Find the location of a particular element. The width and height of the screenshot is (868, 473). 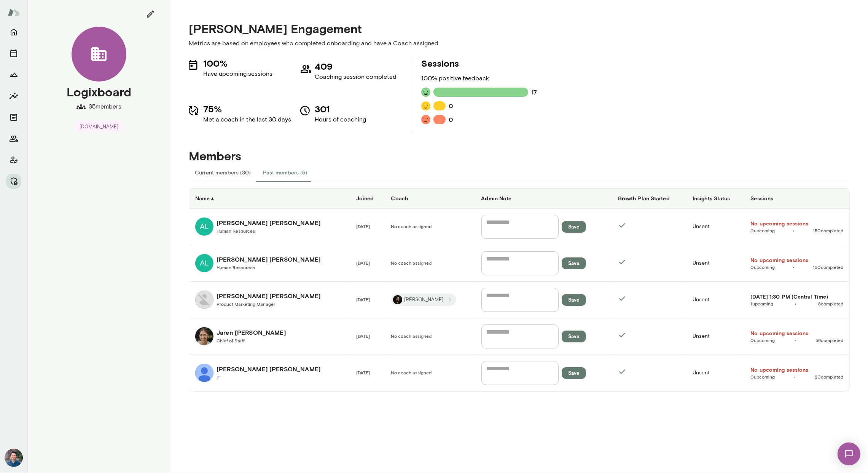

img: Jaren Schwartz is located at coordinates (205, 336).